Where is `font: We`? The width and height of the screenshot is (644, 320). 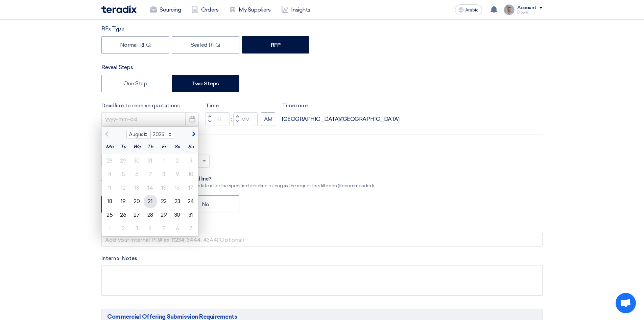
font: We is located at coordinates (136, 146).